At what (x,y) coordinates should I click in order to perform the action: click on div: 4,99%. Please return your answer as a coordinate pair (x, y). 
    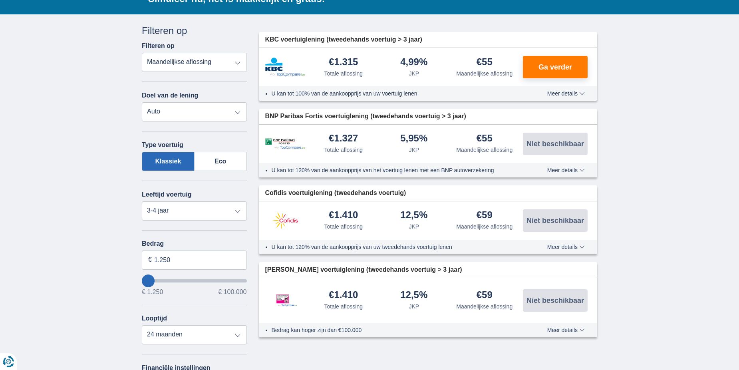
    Looking at the image, I should click on (414, 62).